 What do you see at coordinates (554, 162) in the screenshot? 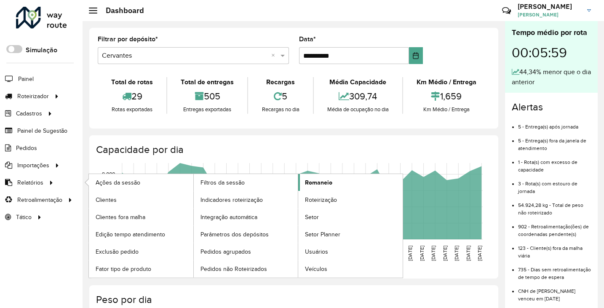
I see `li: 1 - Rota(s) com excesso de capacidade` at bounding box center [554, 162].